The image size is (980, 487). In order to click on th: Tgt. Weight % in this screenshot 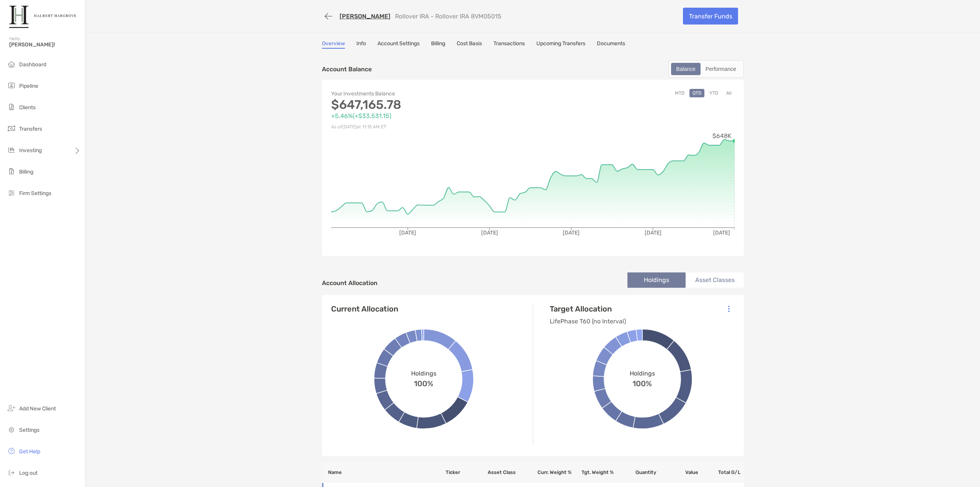, I will do `click(593, 472)`.